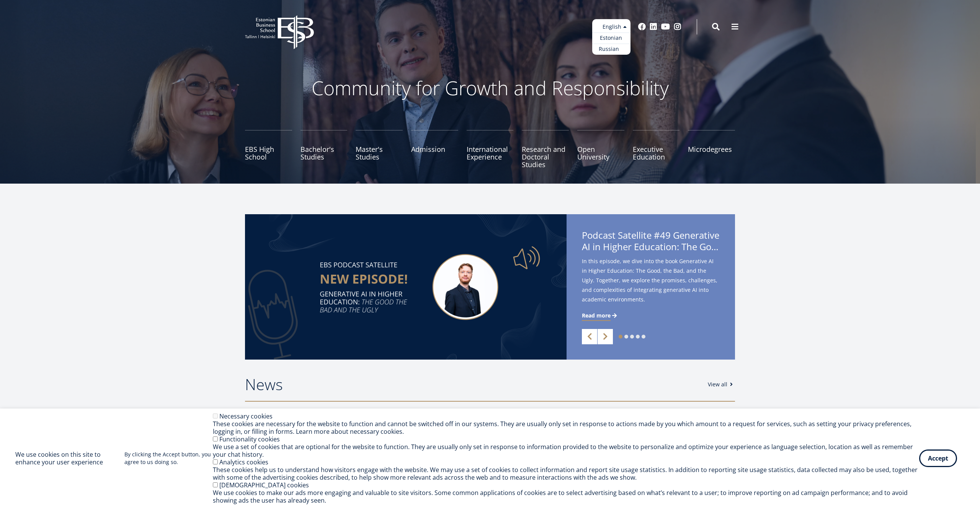  Describe the element at coordinates (651, 247) in the screenshot. I see `span: AI in Higher Education: The Good, the Bad, and the Ugly` at that location.